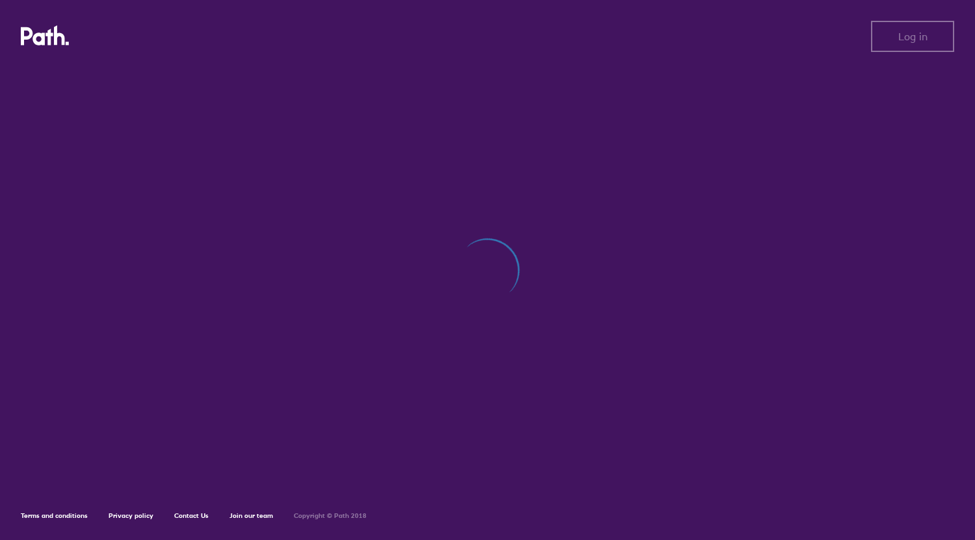 This screenshot has height=540, width=975. Describe the element at coordinates (912, 36) in the screenshot. I see `span: Log in` at that location.